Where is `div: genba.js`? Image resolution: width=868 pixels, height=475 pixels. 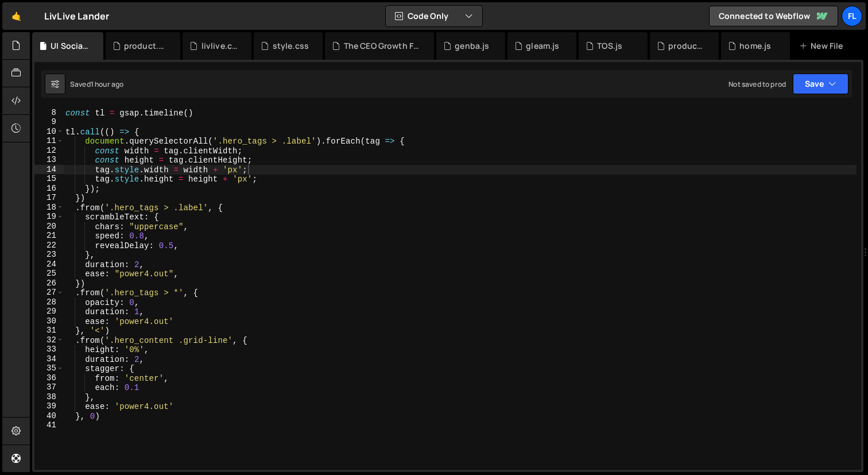 div: genba.js is located at coordinates (472, 46).